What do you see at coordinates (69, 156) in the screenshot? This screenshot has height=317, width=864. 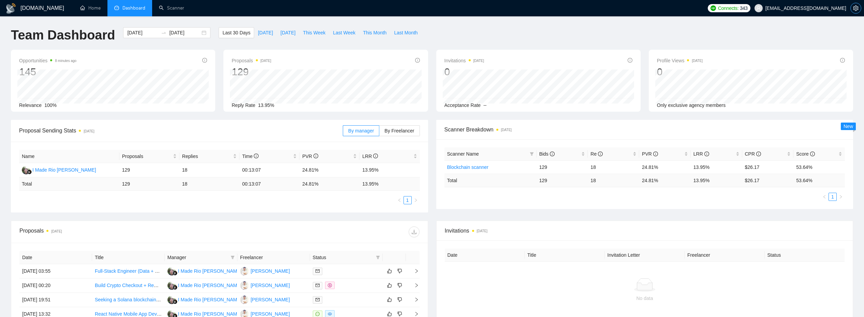 I see `th: Name` at bounding box center [69, 156].